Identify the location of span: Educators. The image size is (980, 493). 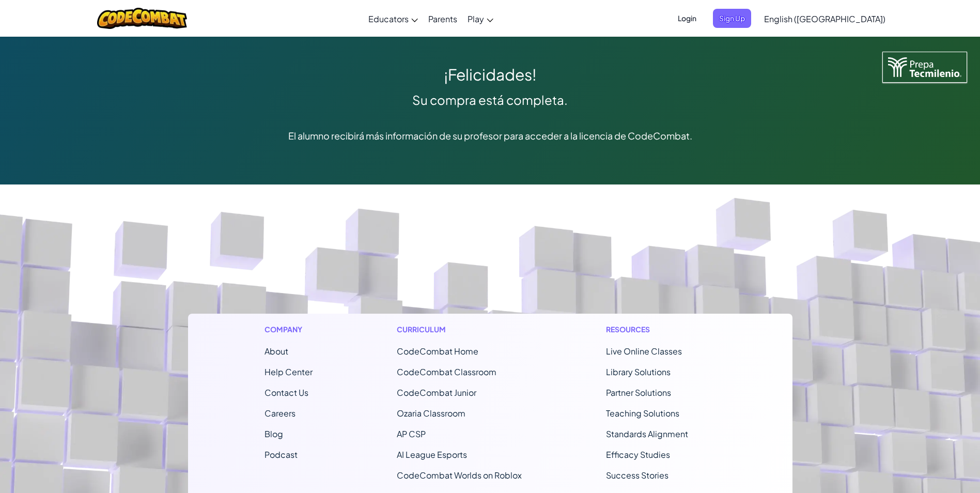
(389, 19).